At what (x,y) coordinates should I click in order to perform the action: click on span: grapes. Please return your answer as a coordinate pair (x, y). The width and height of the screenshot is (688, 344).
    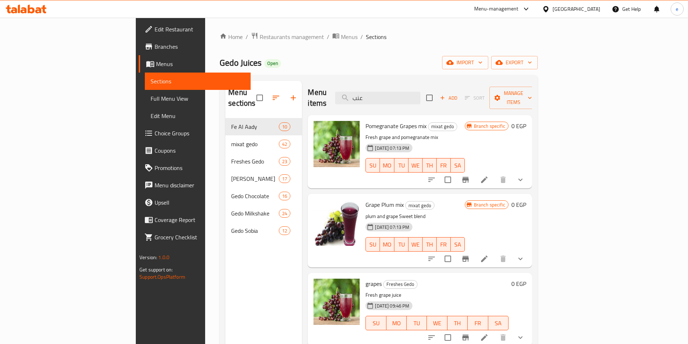
    Looking at the image, I should click on (373, 284).